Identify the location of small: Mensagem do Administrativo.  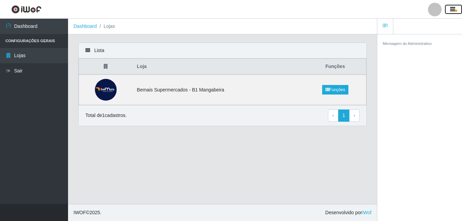
(407, 44).